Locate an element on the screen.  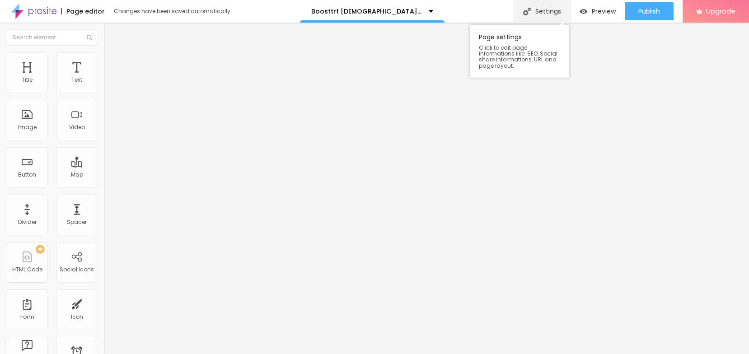
span: Click to edit page informations like: SEO, Social share informations, URL and page layout. is located at coordinates (519, 56).